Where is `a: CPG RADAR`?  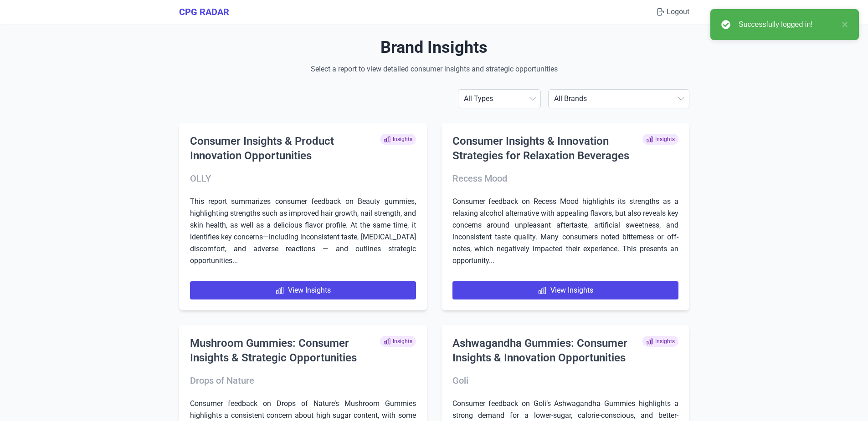 a: CPG RADAR is located at coordinates (204, 12).